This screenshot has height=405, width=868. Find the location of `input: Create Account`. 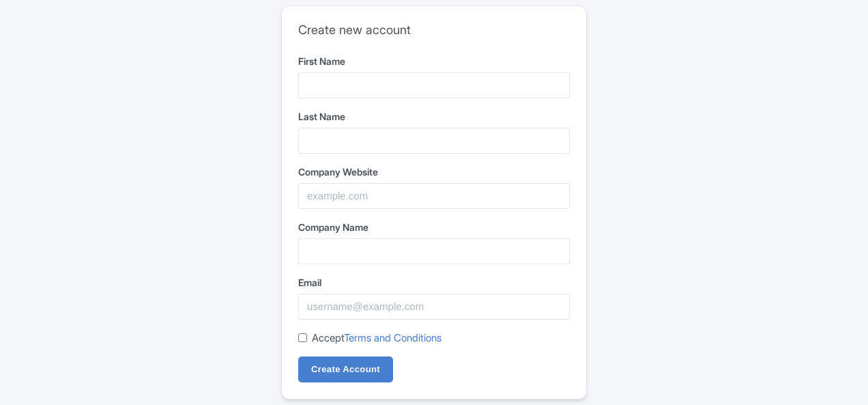

input: Create Account is located at coordinates (345, 369).